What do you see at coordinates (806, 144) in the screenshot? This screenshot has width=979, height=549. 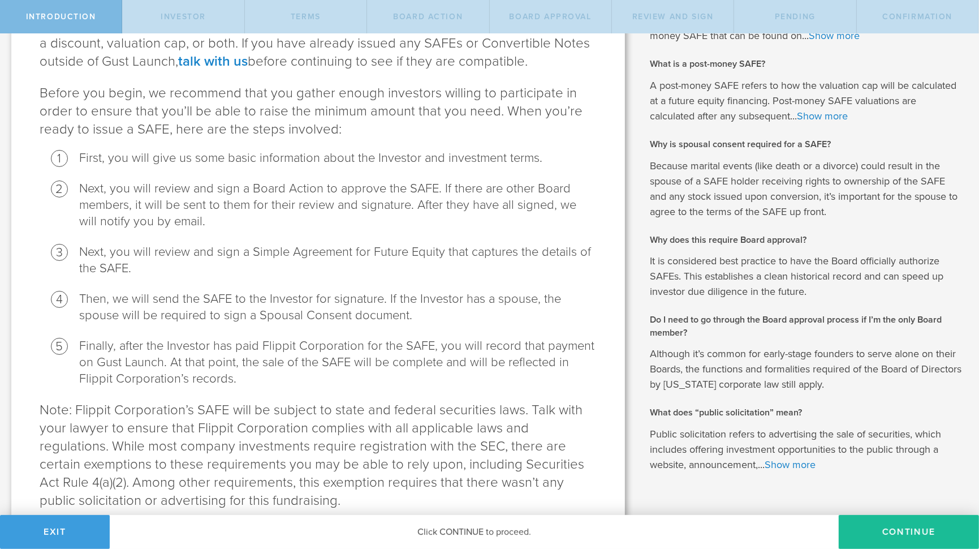 I see `h2: Why is spousal consent required for a SAFE?` at bounding box center [806, 144].